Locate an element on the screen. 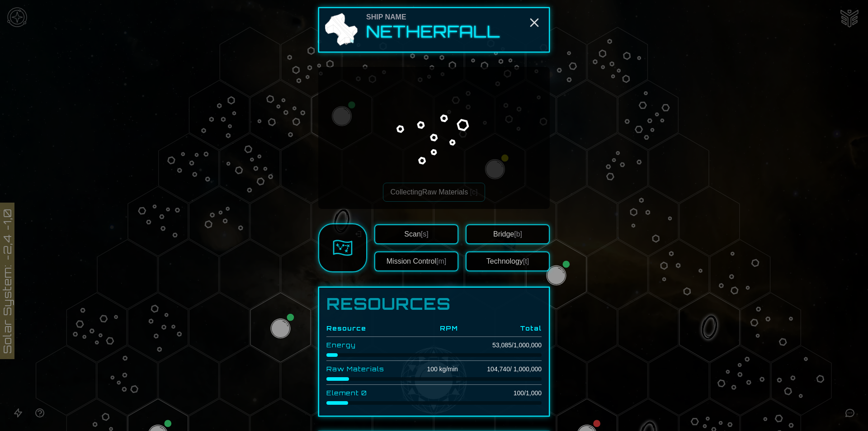 This screenshot has width=868, height=431. span: [t] is located at coordinates (526, 261).